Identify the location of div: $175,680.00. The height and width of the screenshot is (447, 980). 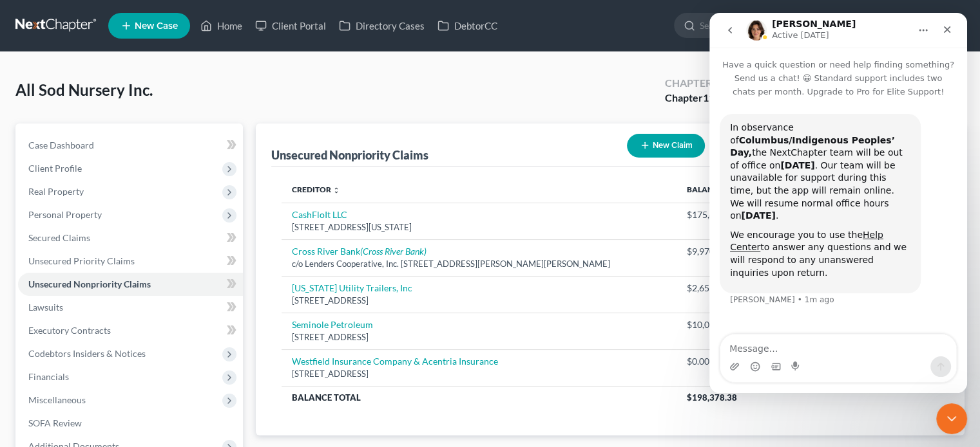
(717, 215).